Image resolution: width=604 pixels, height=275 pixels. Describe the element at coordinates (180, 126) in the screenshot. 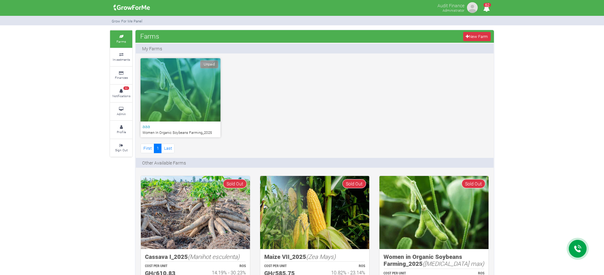

I see `h6: aaa` at that location.